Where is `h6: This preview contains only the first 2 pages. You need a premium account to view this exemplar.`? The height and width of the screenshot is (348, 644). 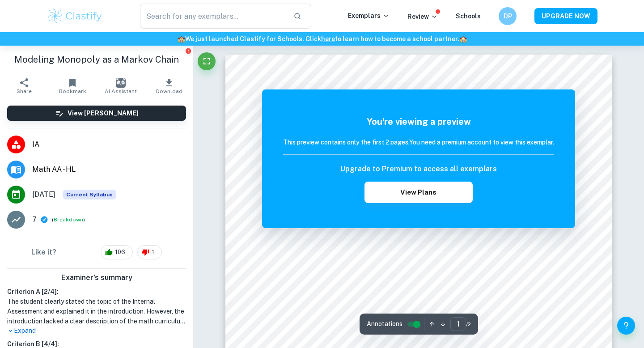 h6: This preview contains only the first 2 pages. You need a premium account to view this exemplar. is located at coordinates (419, 142).